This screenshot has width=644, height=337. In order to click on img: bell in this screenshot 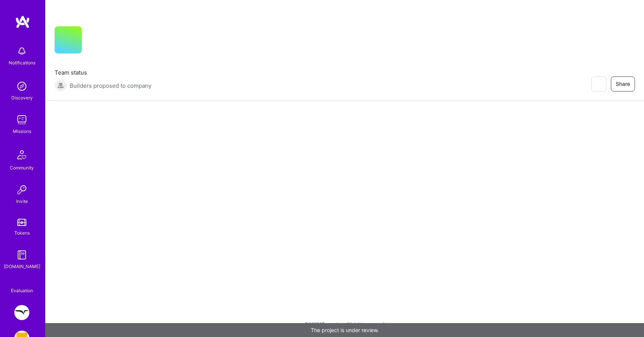, I will do `click(22, 52)`.